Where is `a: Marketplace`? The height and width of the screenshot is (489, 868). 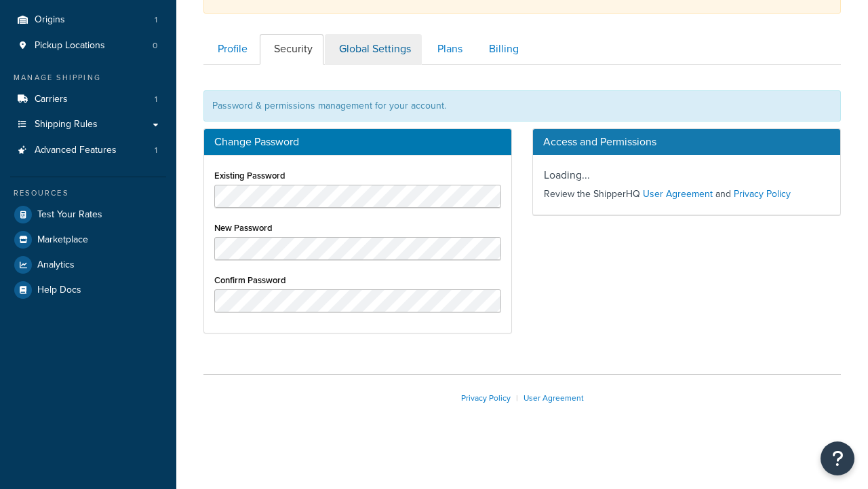 a: Marketplace is located at coordinates (88, 239).